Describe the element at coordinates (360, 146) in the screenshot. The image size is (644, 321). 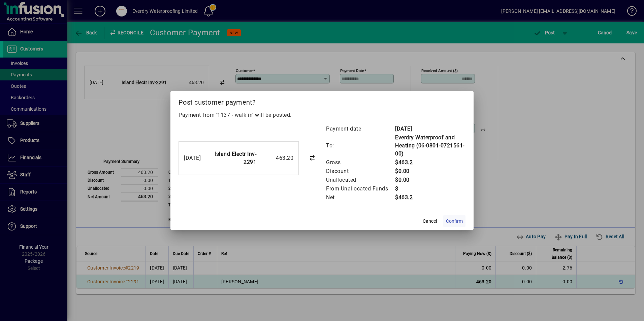
I see `td: To:` at that location.